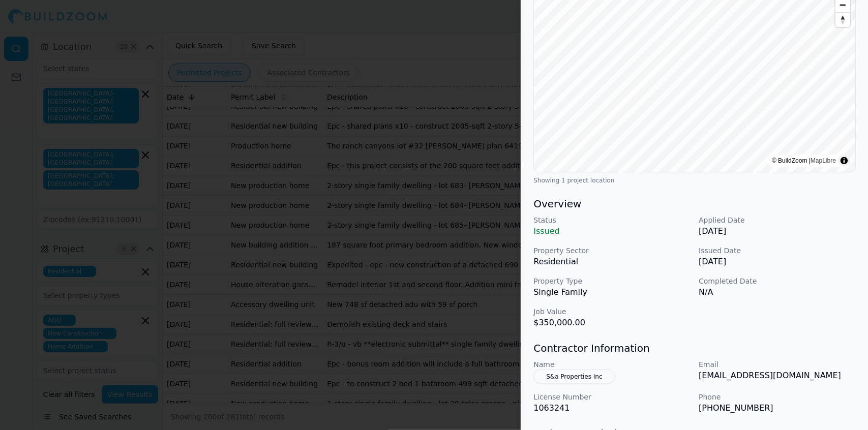 The width and height of the screenshot is (868, 430). I want to click on h3: Overview, so click(695, 203).